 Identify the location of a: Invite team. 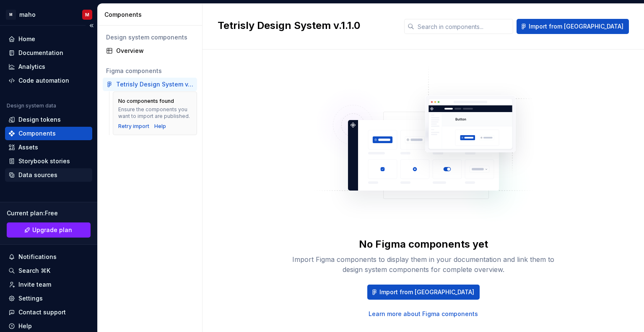
(49, 285).